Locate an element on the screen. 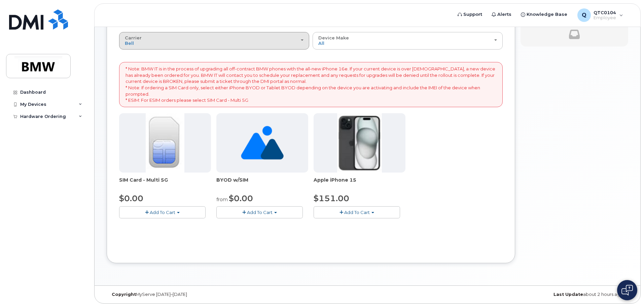  a: Support is located at coordinates (470, 14).